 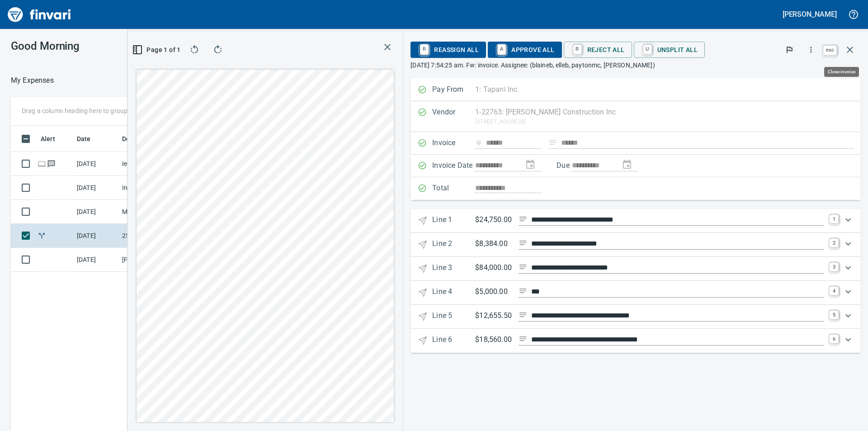 What do you see at coordinates (88, 111) in the screenshot?
I see `p: Drag a column heading here to group the table` at bounding box center [88, 111].